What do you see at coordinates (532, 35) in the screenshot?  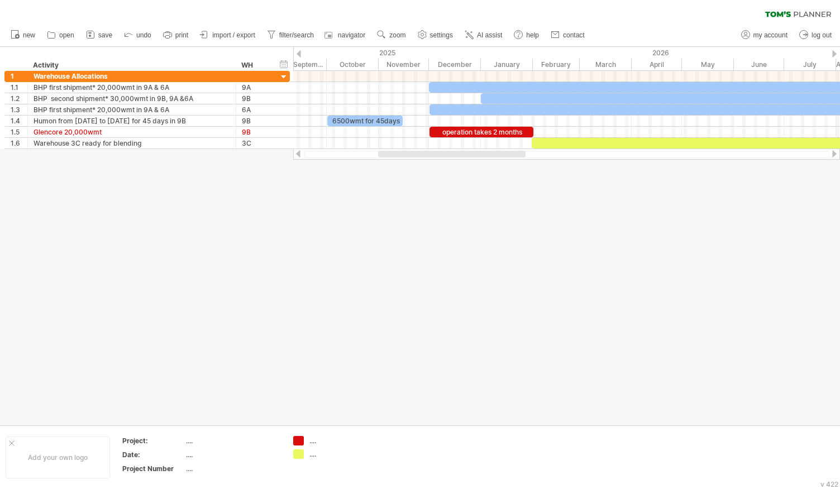 I see `span: help` at bounding box center [532, 35].